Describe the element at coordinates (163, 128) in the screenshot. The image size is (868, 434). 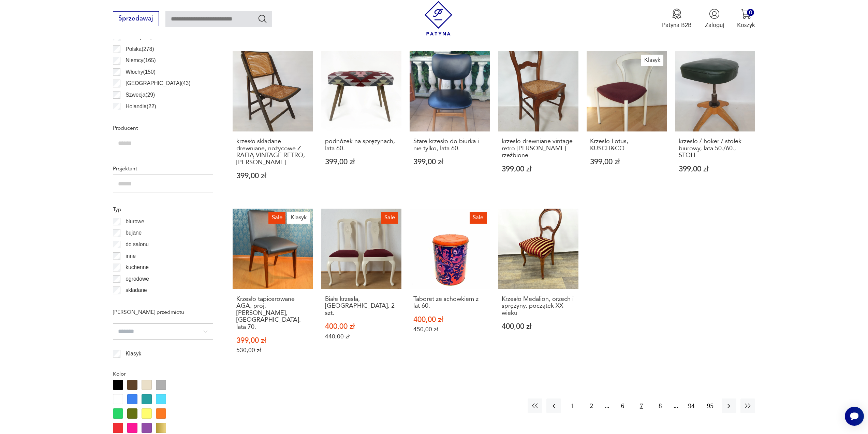
I see `p: Producent` at that location.